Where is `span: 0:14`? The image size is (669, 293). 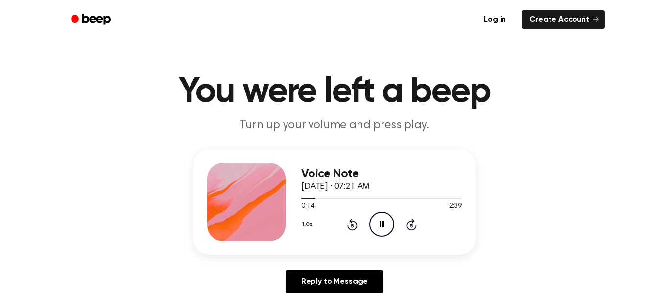 span: 0:14 is located at coordinates (307, 207).